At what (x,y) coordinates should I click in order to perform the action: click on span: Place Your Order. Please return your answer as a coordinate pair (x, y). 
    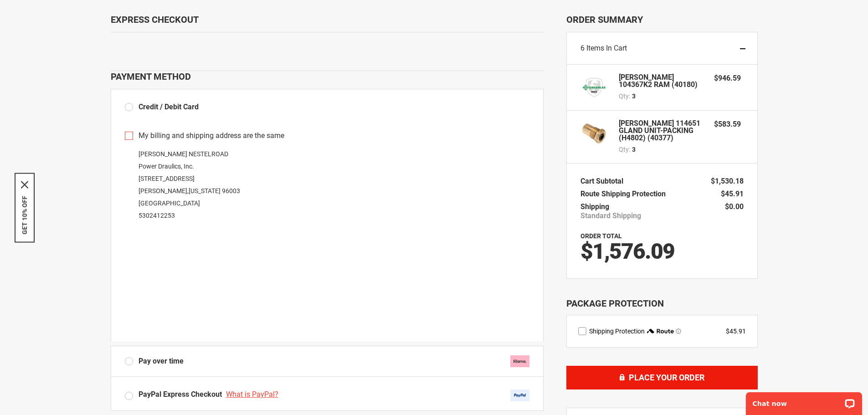
    Looking at the image, I should click on (667, 377).